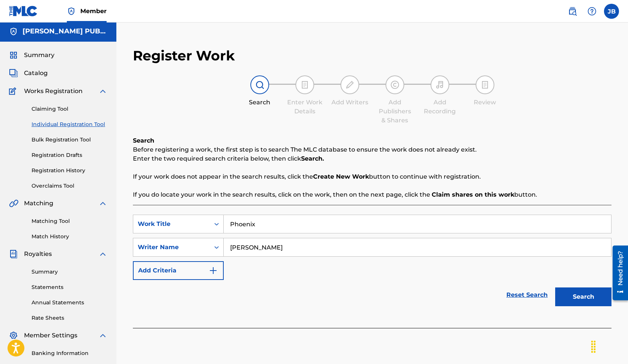  I want to click on div: Chat Widget, so click(609, 346).